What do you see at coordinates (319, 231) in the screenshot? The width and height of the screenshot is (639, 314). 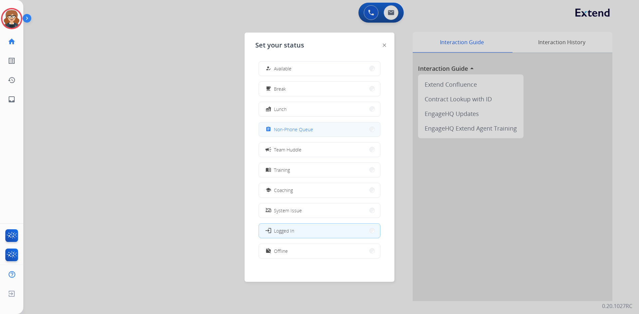 I see `button: Logged In` at bounding box center [319, 231].